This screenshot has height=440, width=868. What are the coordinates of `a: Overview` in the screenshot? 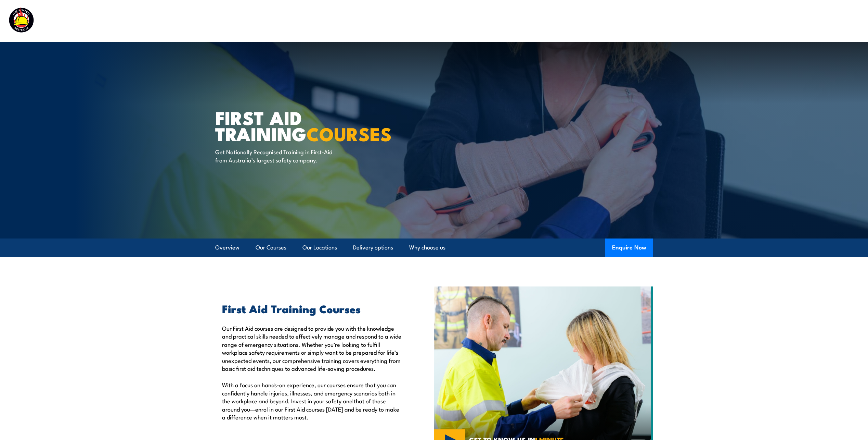 It's located at (227, 247).